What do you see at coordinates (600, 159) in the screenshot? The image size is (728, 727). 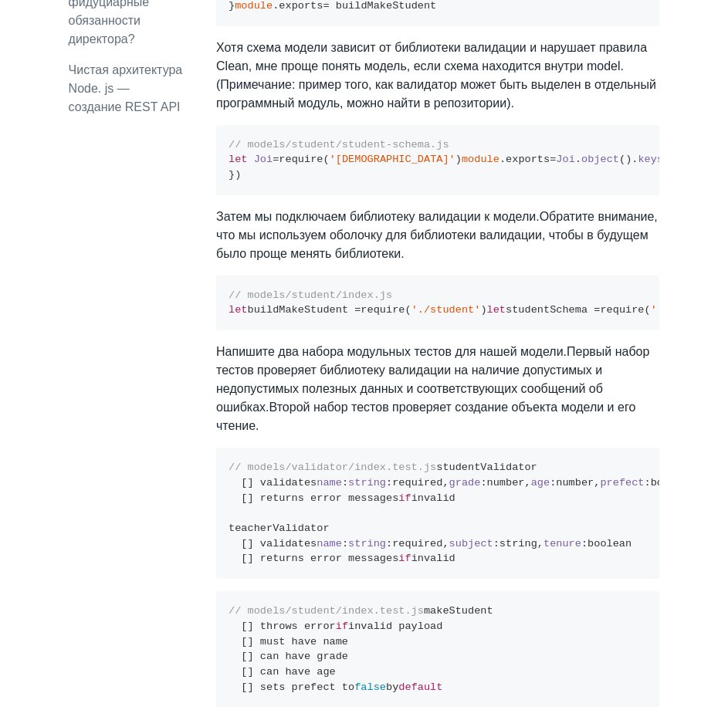 I see `span: object` at bounding box center [600, 159].